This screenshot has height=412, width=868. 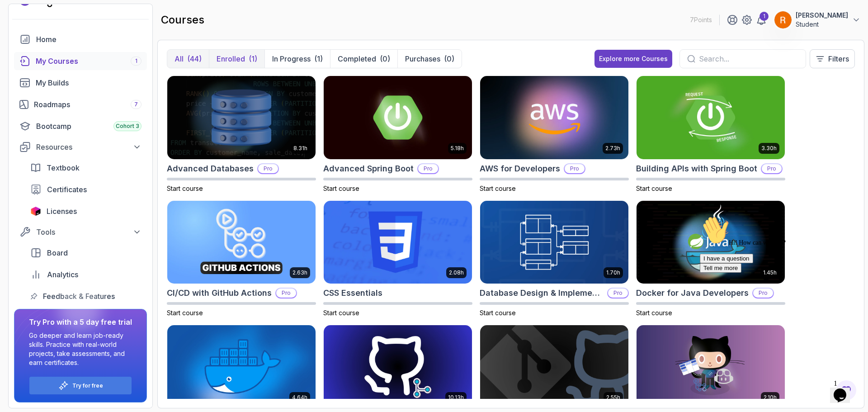 I want to click on p: All, so click(x=179, y=59).